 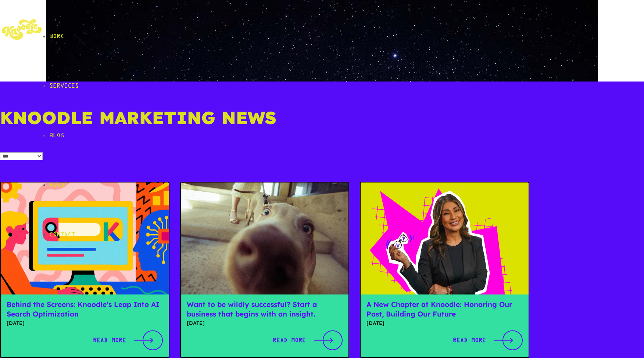 What do you see at coordinates (346, 185) in the screenshot?
I see `a: About` at bounding box center [346, 185].